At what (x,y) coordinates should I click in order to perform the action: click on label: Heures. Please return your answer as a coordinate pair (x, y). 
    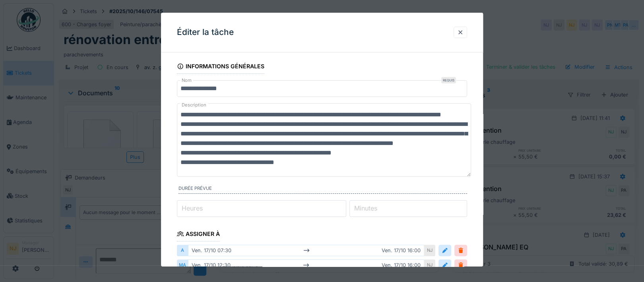
    Looking at the image, I should click on (192, 208).